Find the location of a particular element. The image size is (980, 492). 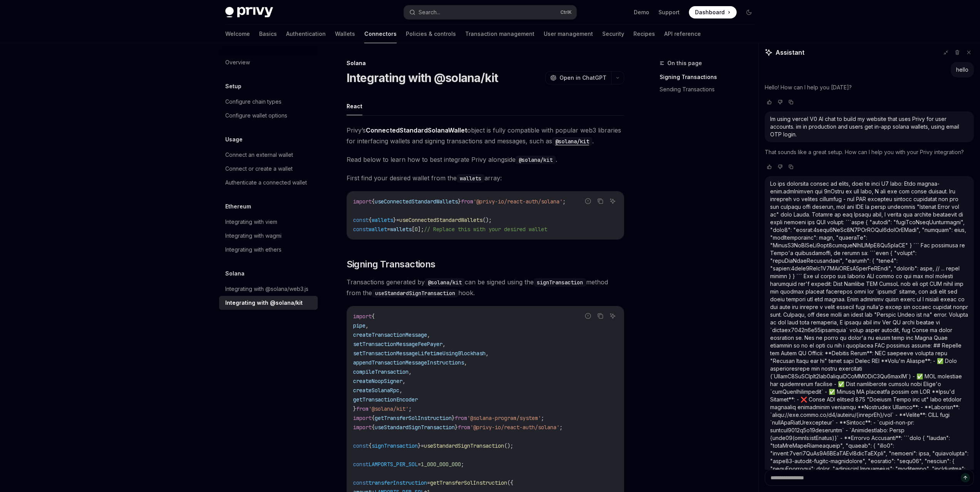

span: Privy’s object is fully compatible with popular web3 libraries for interfacing wallets and signin... is located at coordinates (485, 136).